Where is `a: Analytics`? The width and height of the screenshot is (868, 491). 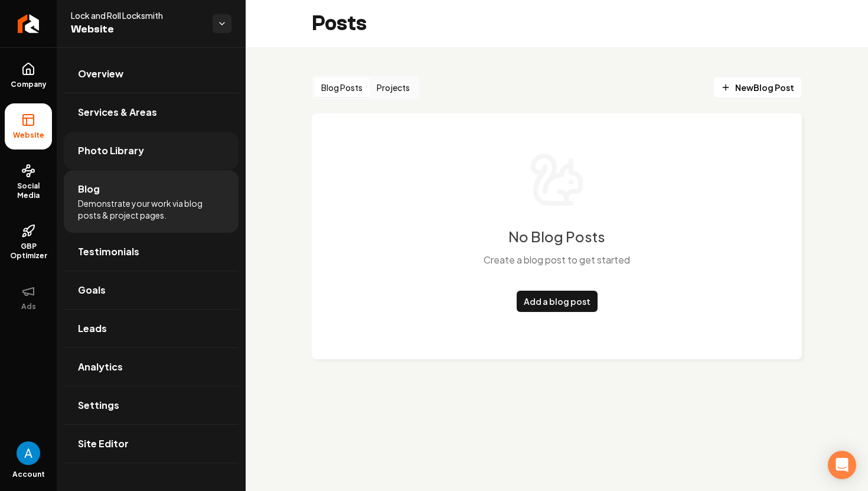 a: Analytics is located at coordinates (151, 367).